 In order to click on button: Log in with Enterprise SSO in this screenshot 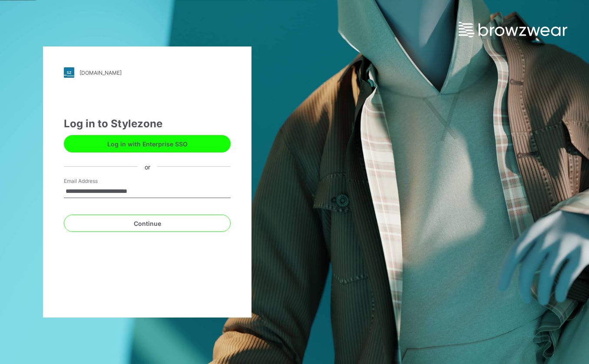, I will do `click(147, 144)`.